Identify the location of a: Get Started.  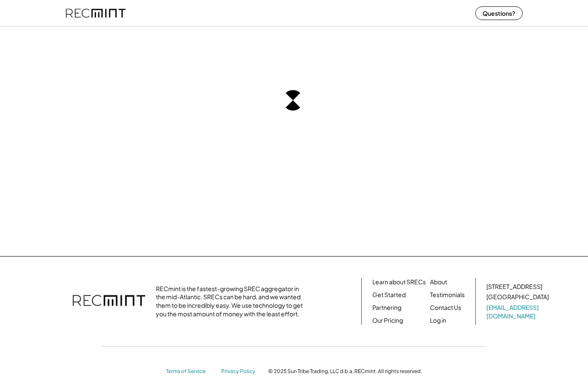
(389, 295).